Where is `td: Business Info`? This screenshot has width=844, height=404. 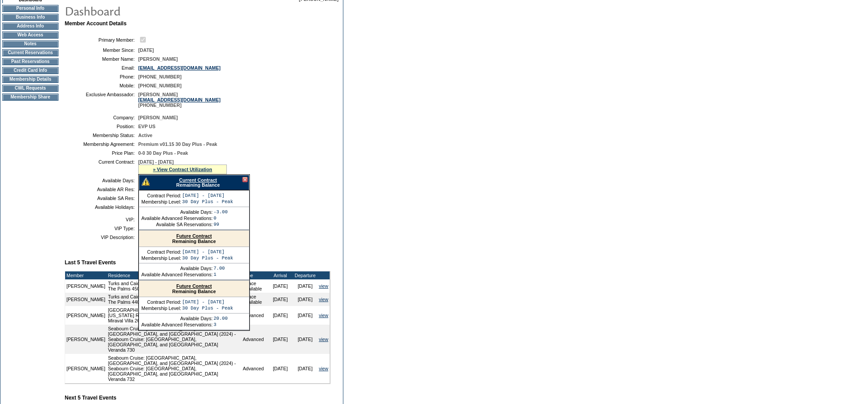 td: Business Info is located at coordinates (30, 17).